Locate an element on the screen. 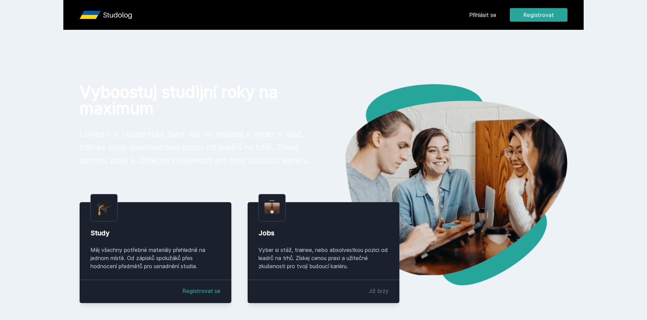 The height and width of the screenshot is (320, 647). p: Usnadni si studentský život. Na nic nečekej a vyber si stáž, trainee nebo absolvestkou pozici od ... is located at coordinates (196, 147).